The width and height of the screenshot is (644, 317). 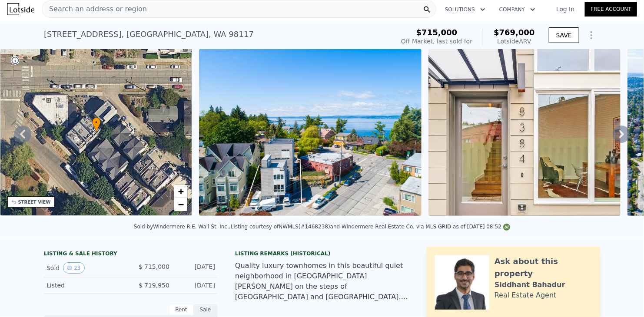 What do you see at coordinates (181, 205) in the screenshot?
I see `a: Zoom out` at bounding box center [181, 205].